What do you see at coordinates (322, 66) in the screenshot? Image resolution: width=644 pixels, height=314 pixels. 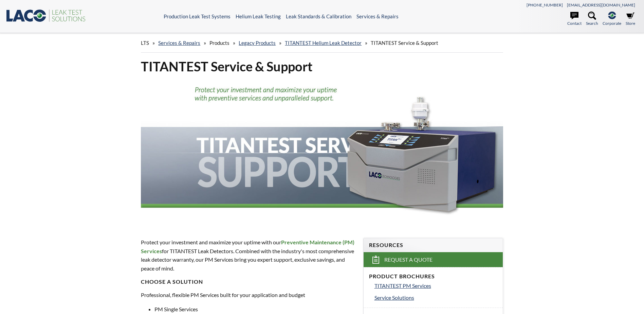 I see `h1: TITANTEST Service & Support` at bounding box center [322, 66].